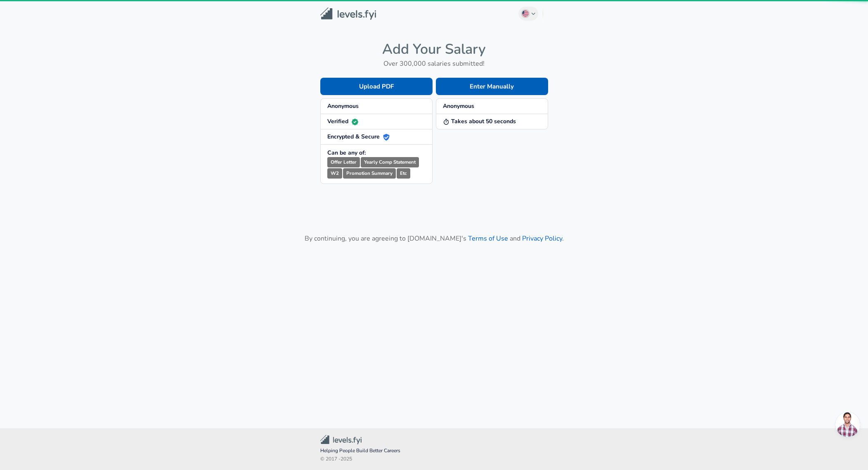 This screenshot has width=868, height=470. Describe the element at coordinates (335, 173) in the screenshot. I see `small: W2` at that location.